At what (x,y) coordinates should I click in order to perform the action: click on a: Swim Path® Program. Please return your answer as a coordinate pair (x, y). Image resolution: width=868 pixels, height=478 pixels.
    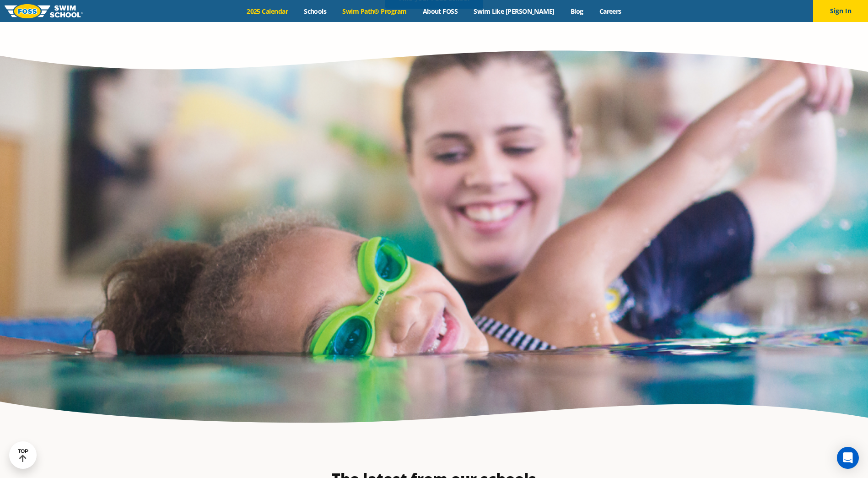
    Looking at the image, I should click on (374, 11).